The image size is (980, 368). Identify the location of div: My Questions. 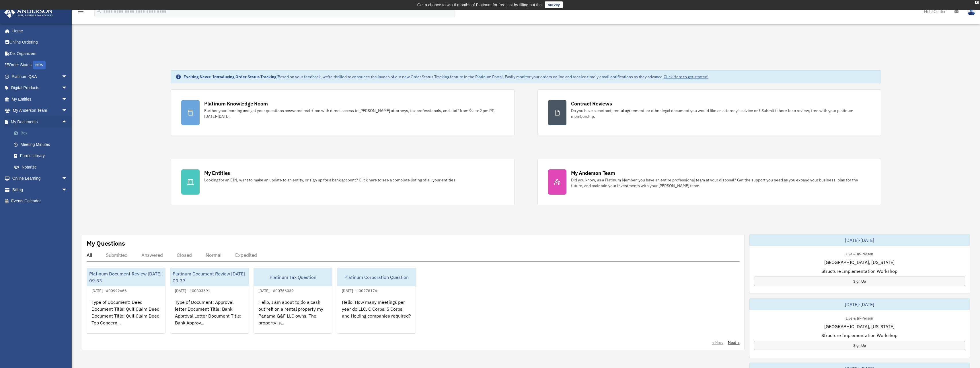
(106, 243).